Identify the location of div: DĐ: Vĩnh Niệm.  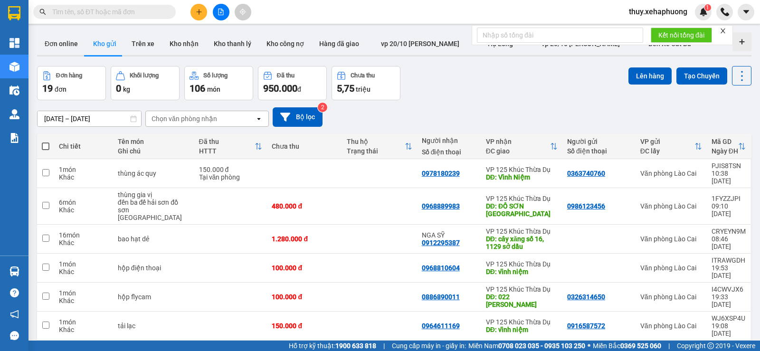
(522, 177).